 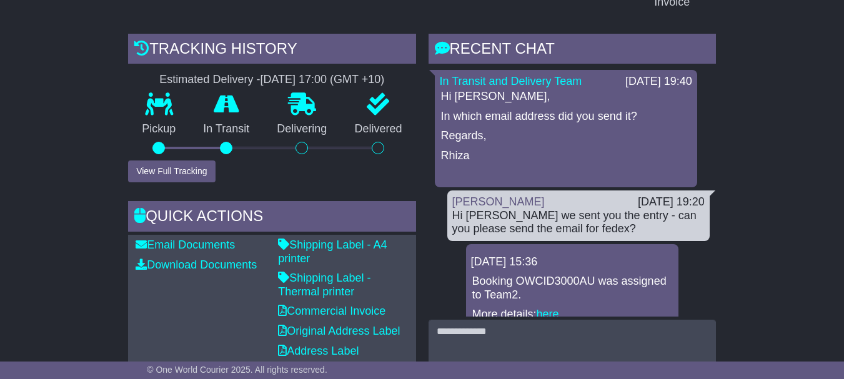 What do you see at coordinates (566, 136) in the screenshot?
I see `p: Regards,` at bounding box center [566, 136].